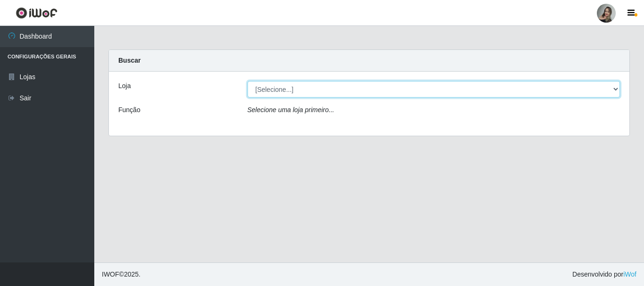 The image size is (644, 286). I want to click on strong: Buscar, so click(129, 60).